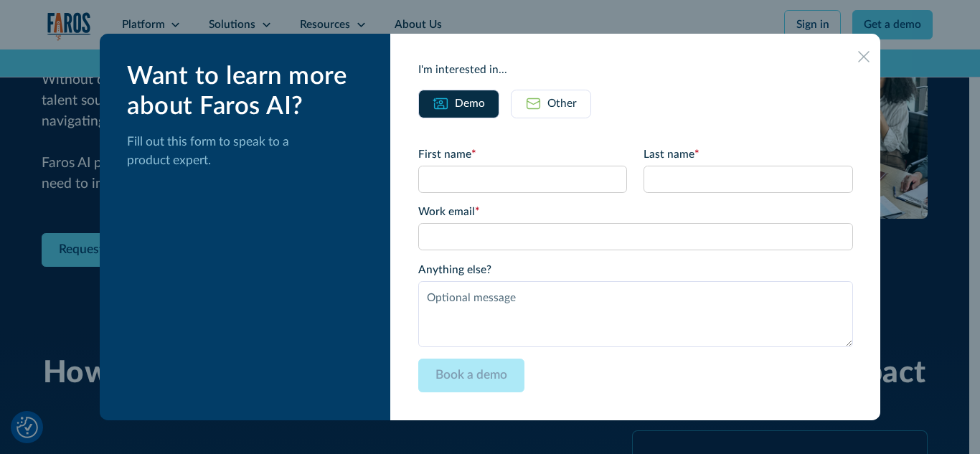 Image resolution: width=980 pixels, height=454 pixels. I want to click on div: Other, so click(561, 103).